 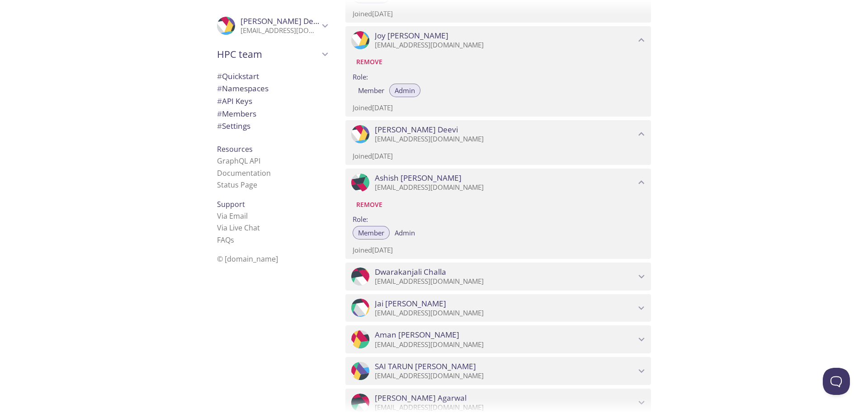 What do you see at coordinates (237, 76) in the screenshot?
I see `span: Quickstart` at bounding box center [237, 76].